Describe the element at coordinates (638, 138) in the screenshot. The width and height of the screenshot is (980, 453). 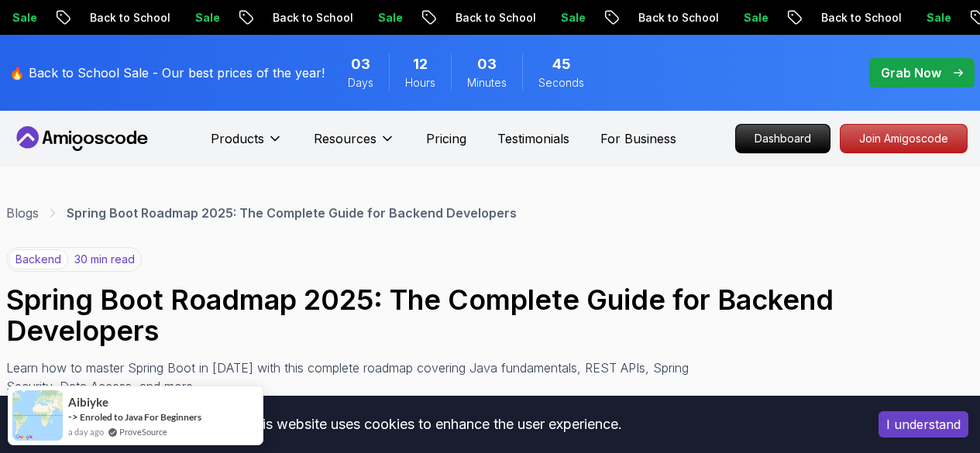
I see `a: For Business` at that location.